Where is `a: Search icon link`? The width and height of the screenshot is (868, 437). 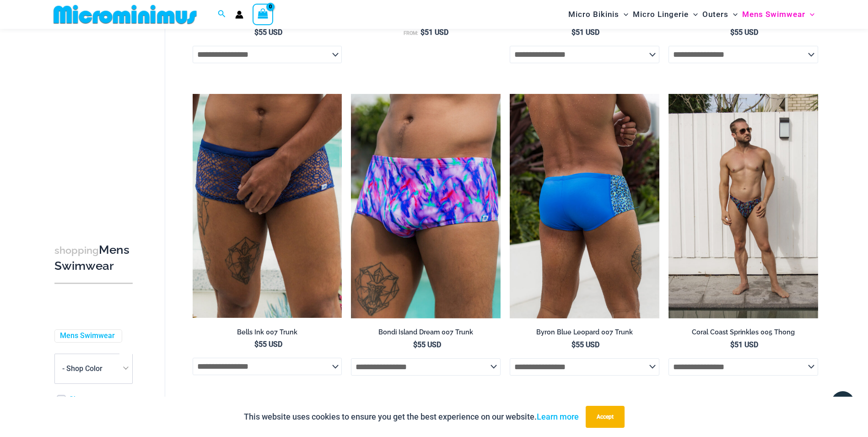
a: Search icon link is located at coordinates (222, 14).